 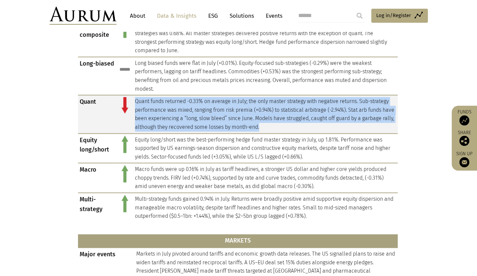 What do you see at coordinates (97, 178) in the screenshot?
I see `td: Macro` at bounding box center [97, 178].